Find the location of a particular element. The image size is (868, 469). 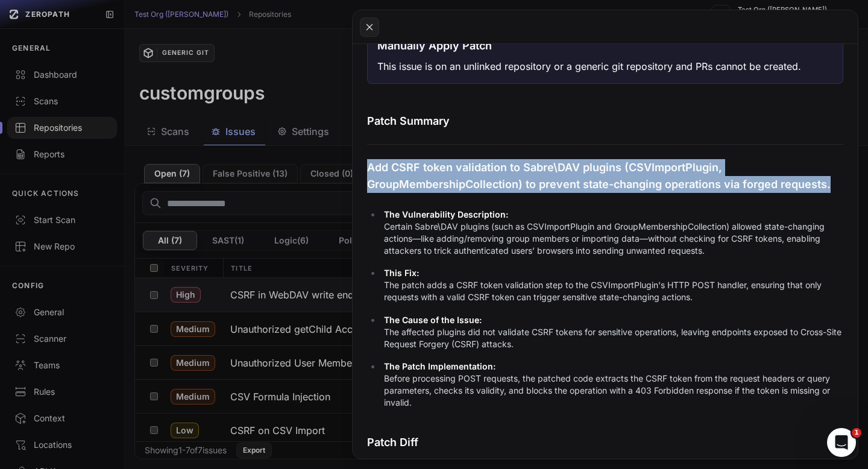

h1: Patch Diff is located at coordinates (605, 443).